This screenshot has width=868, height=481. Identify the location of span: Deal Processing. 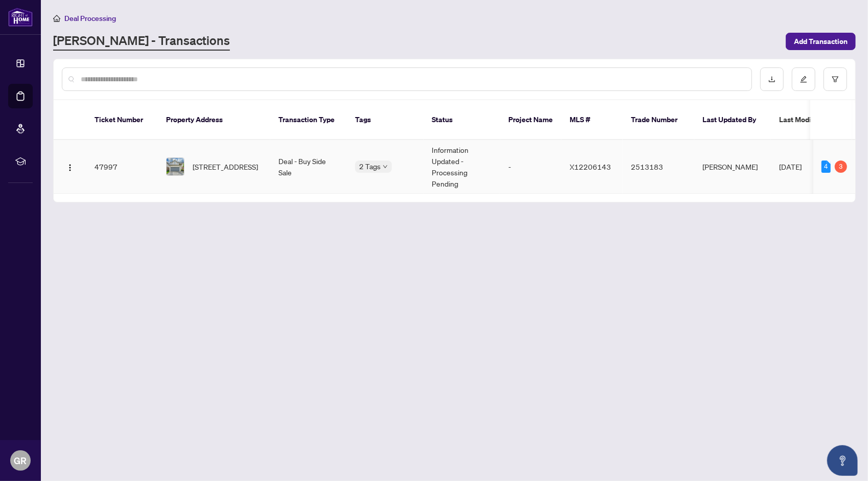
(90, 18).